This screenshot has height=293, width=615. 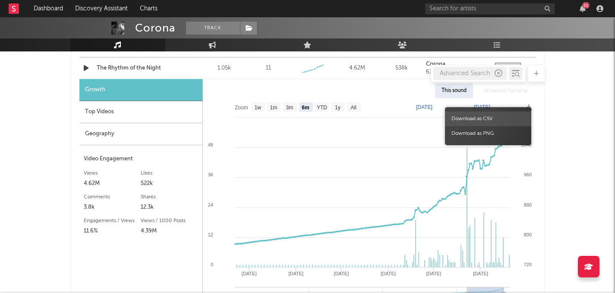 I want to click on a: Corona, so click(x=456, y=64).